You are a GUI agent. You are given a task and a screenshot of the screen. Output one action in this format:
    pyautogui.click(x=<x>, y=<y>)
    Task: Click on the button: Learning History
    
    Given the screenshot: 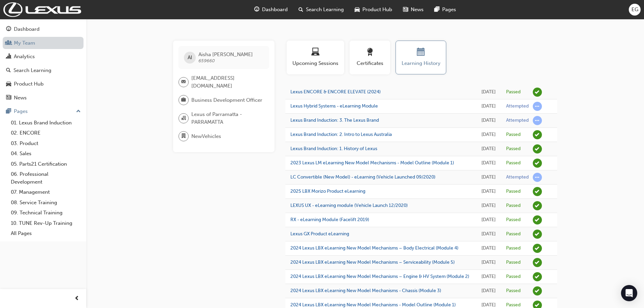 What is the action you would take?
    pyautogui.click(x=421, y=58)
    